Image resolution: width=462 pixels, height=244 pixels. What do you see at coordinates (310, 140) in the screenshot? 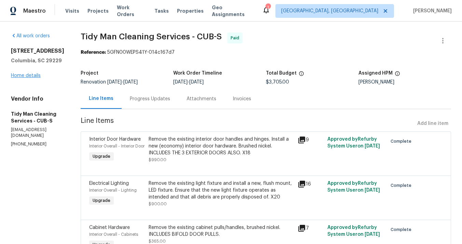
I see `div: 9` at bounding box center [310, 140].